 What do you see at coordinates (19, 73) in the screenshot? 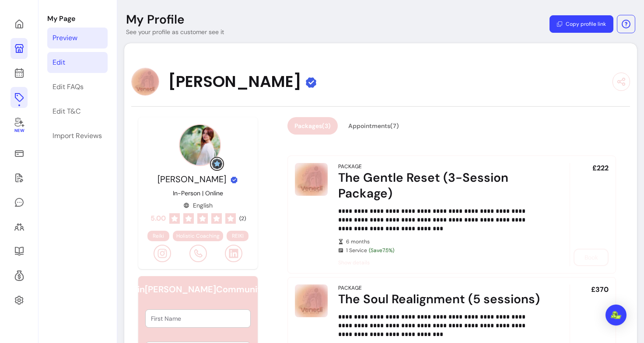
I see `a: Calendar` at bounding box center [19, 73].